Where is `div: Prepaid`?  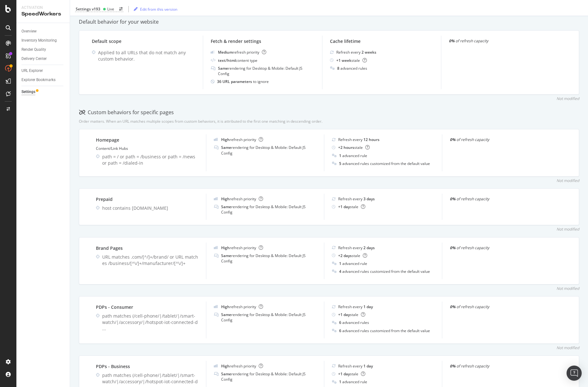 div: Prepaid is located at coordinates (147, 199).